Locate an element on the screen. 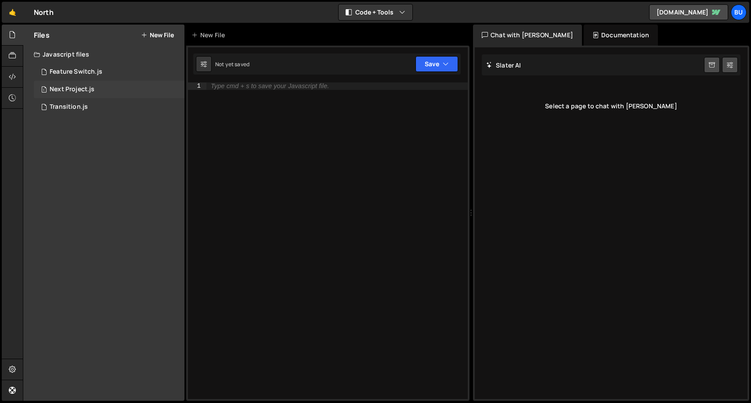 This screenshot has width=751, height=403. button: Code + Tools is located at coordinates (375, 12).